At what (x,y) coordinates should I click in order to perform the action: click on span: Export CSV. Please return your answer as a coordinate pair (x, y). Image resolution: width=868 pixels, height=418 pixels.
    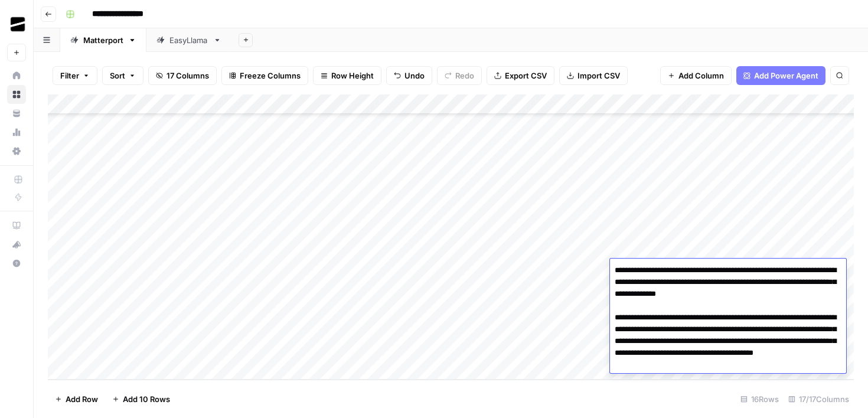
    Looking at the image, I should click on (526, 75).